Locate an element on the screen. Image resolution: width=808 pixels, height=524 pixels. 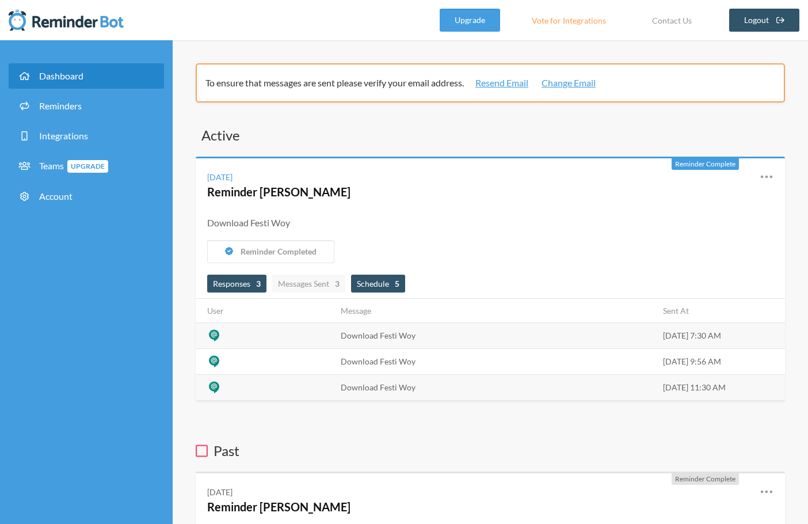
a: Reminders is located at coordinates (86, 106).